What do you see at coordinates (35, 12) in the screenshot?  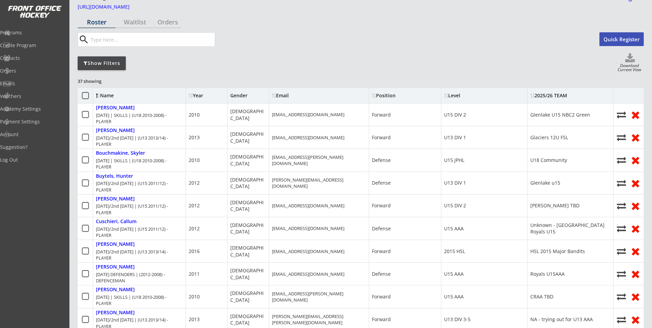 I see `img: FOH%20White%20Logo%20Transparent.png` at bounding box center [35, 12].